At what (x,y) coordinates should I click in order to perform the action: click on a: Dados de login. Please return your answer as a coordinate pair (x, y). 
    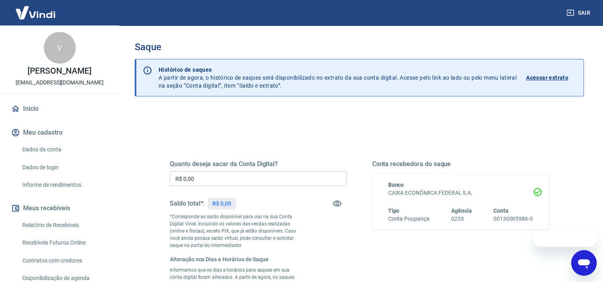
    Looking at the image, I should click on (64, 167).